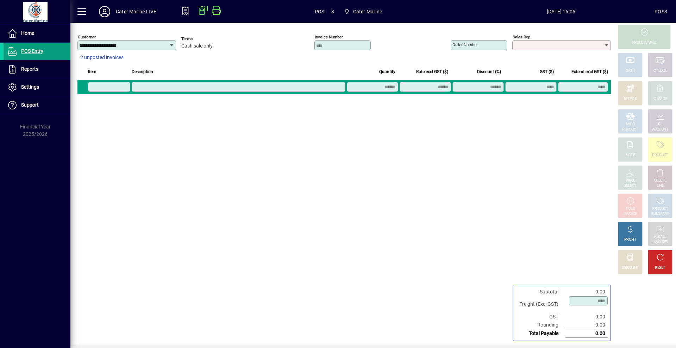  Describe the element at coordinates (660, 99) in the screenshot. I see `div: CHARGE` at that location.